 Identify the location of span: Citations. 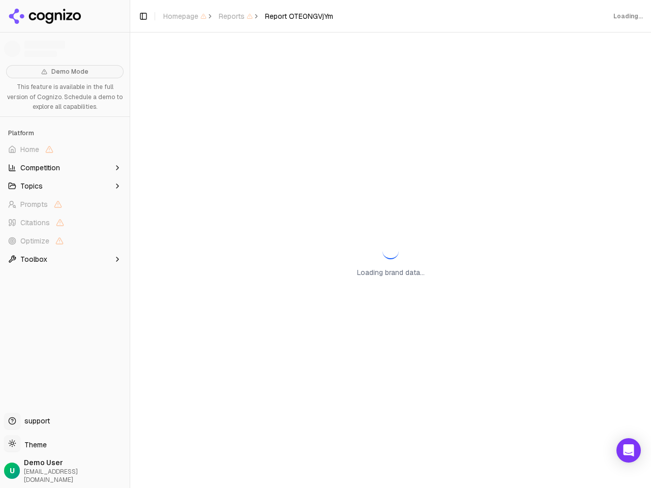
(35, 223).